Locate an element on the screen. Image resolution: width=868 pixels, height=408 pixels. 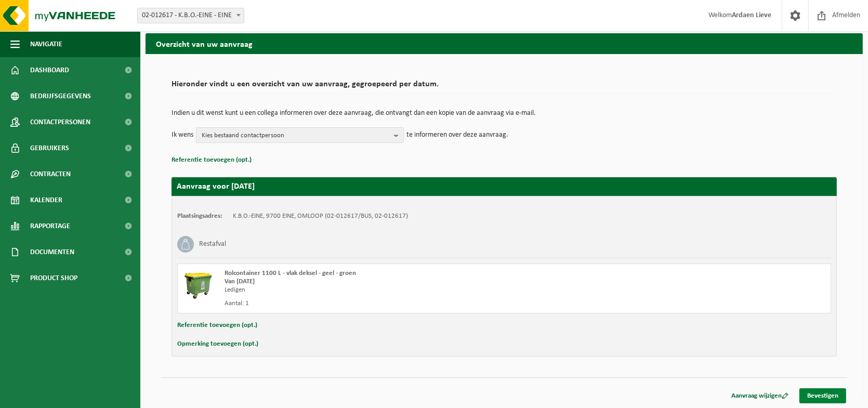
span: Navigatie is located at coordinates (46, 44).